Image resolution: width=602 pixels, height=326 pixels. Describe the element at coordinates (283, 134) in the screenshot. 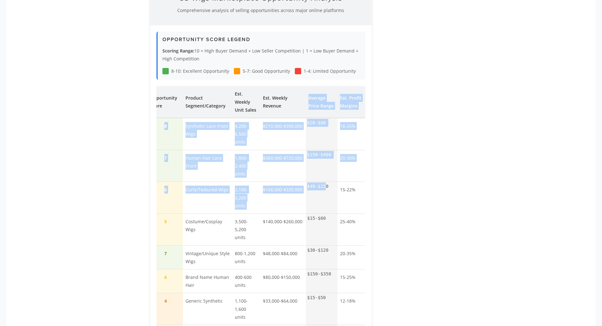

I see `td: $210,000-$390,000` at that location.